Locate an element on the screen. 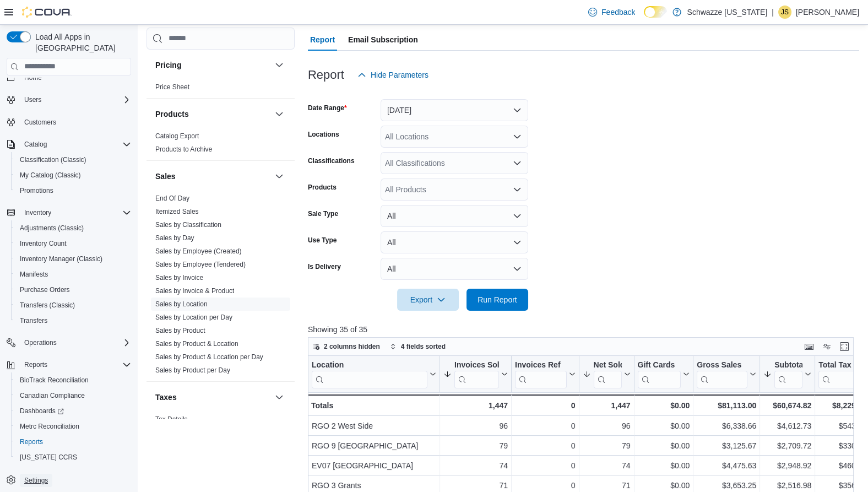  span: Sales by Product is located at coordinates (180, 331).